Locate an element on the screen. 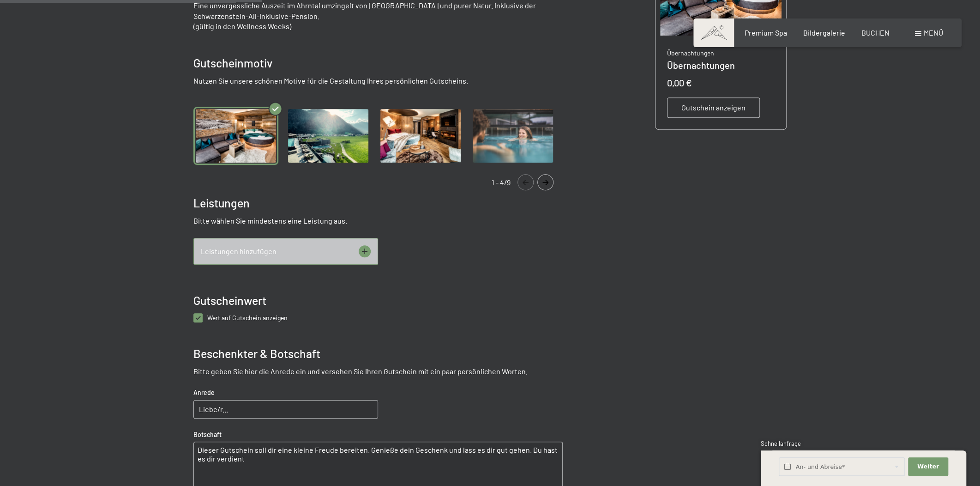 This screenshot has width=980, height=486. span: Menü is located at coordinates (933, 32).